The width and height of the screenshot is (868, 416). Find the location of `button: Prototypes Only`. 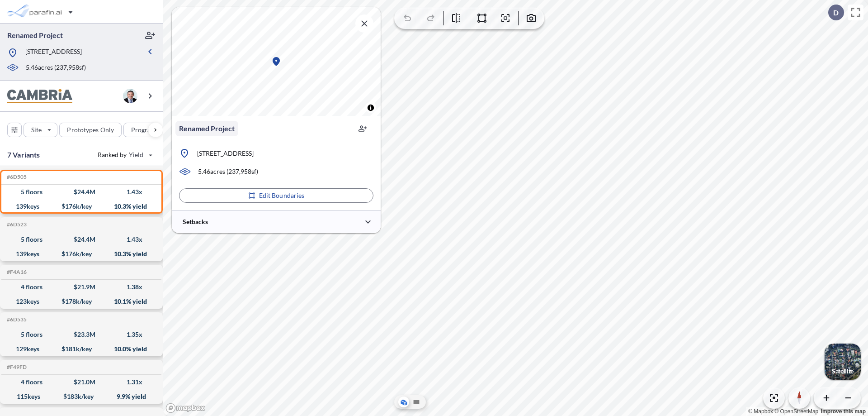

button: Prototypes Only is located at coordinates (91, 130).